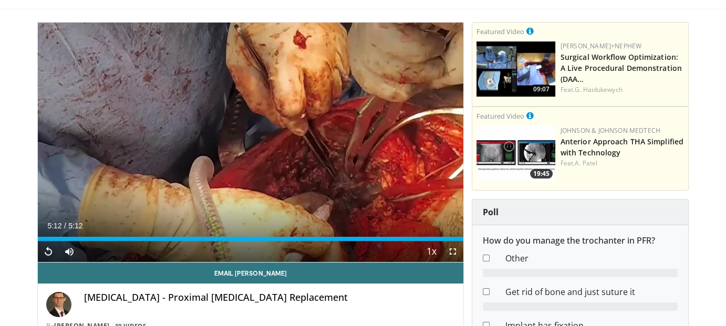  I want to click on img: 06bb1c17-1231-4454-8f12-6191b0b3b81a.150x105_q85_crop-smart_upscale.jpg, so click(516, 153).